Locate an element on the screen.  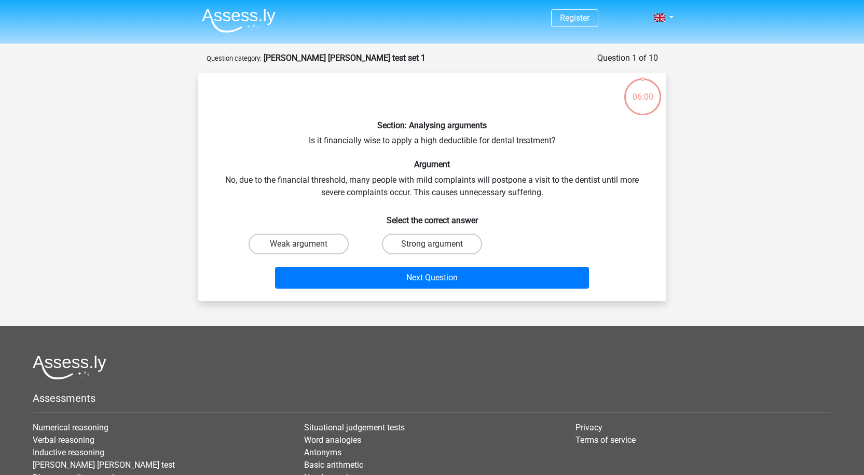
img: Assessly is located at coordinates (239, 20).